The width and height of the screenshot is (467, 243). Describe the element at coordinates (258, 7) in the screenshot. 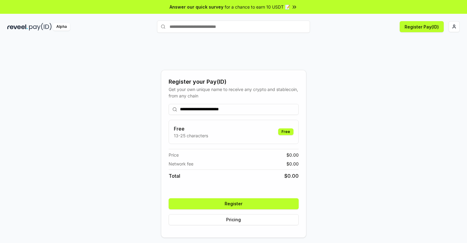

I see `span: for a chance to earn 10 USDT 📝` at that location.